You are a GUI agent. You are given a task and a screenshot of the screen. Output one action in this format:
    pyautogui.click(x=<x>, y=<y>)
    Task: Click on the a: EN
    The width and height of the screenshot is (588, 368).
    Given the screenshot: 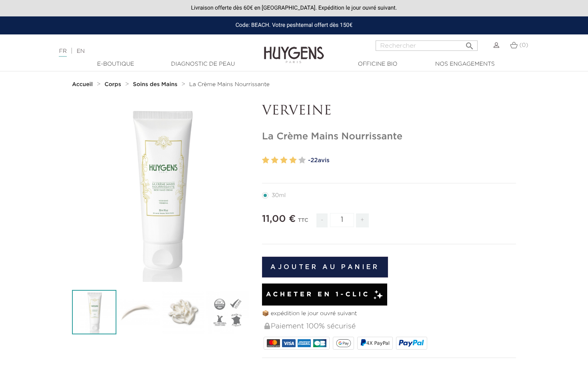 What is the action you would take?
    pyautogui.click(x=80, y=51)
    